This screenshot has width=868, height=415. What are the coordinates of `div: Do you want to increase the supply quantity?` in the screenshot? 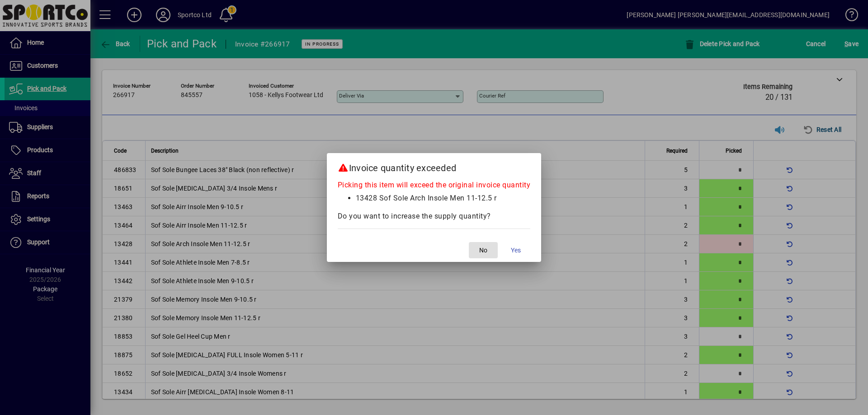 It's located at (434, 216).